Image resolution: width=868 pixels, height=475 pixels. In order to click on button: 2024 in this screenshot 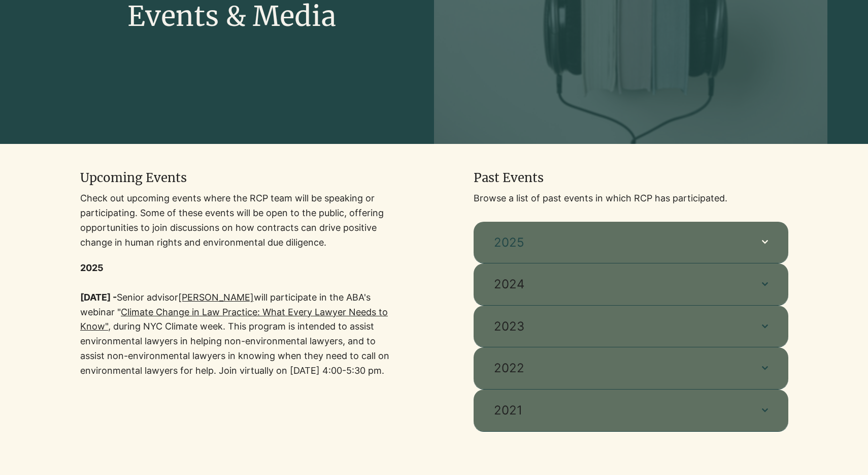, I will do `click(631, 284)`.